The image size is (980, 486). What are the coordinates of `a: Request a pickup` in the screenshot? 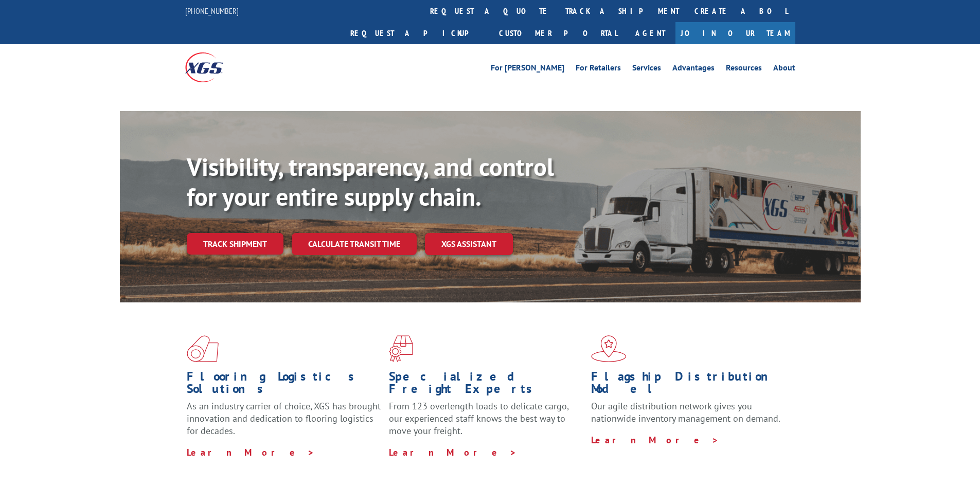 It's located at (417, 33).